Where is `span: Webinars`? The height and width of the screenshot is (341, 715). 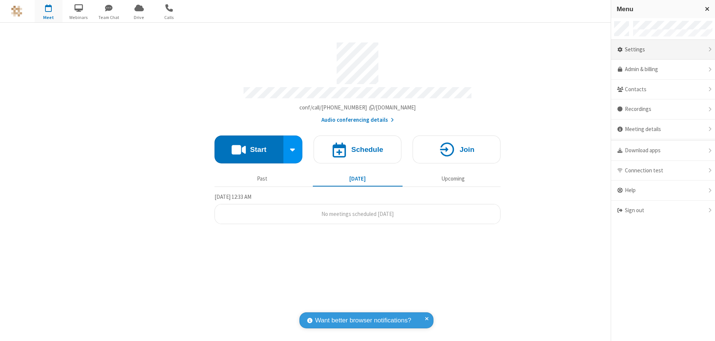 span: Webinars is located at coordinates (79, 18).